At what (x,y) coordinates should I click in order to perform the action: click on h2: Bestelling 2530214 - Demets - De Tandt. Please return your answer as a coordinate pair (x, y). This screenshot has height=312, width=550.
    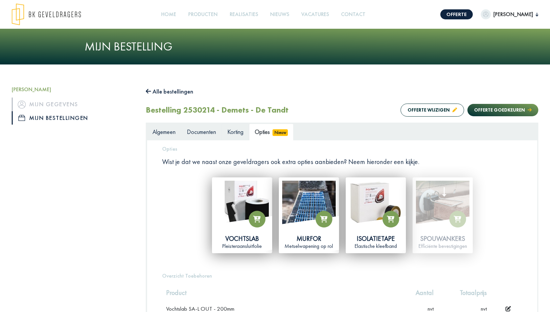
    Looking at the image, I should click on (217, 110).